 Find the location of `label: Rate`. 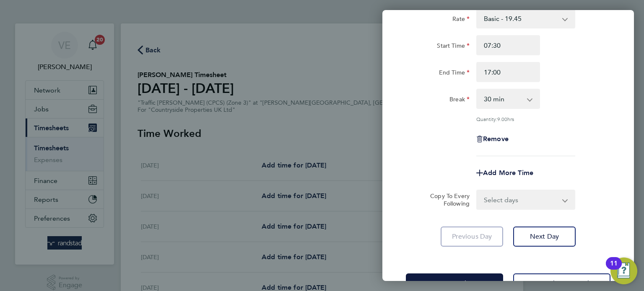

label: Rate is located at coordinates (461, 20).